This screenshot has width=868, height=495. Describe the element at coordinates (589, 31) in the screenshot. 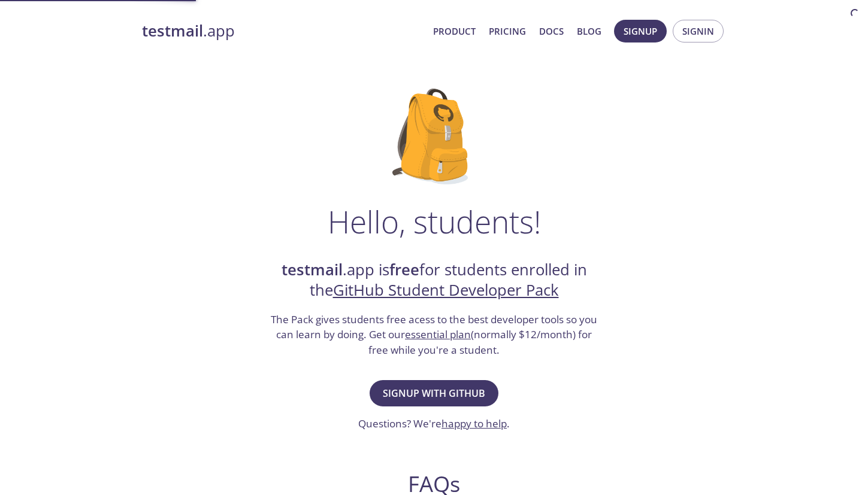

I see `a: Blog` at that location.